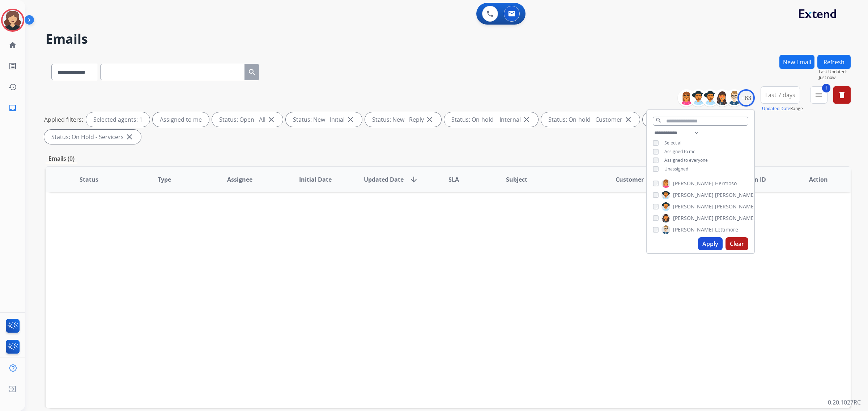 The height and width of the screenshot is (411, 868). Describe the element at coordinates (13, 87) in the screenshot. I see `mat-icon: history` at that location.